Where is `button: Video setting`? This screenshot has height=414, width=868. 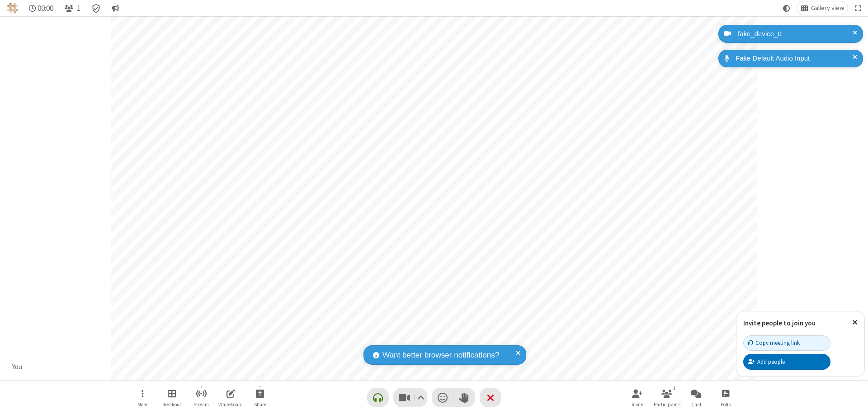
button: Video setting is located at coordinates (420, 397).